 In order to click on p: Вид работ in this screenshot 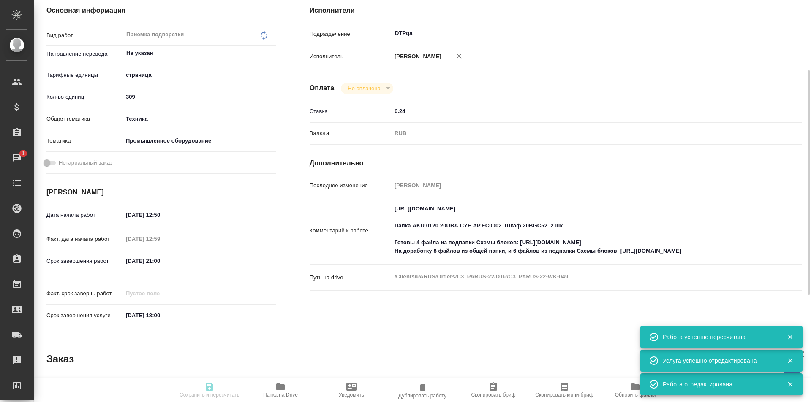, I will do `click(84, 35)`.